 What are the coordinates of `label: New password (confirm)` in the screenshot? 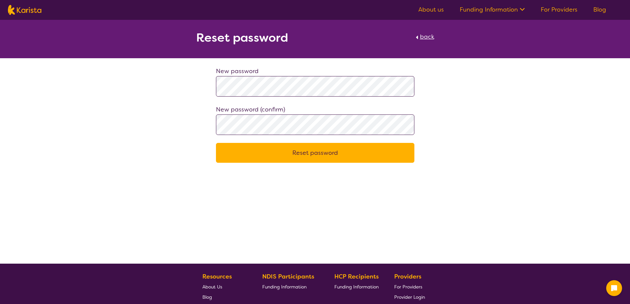 It's located at (250, 109).